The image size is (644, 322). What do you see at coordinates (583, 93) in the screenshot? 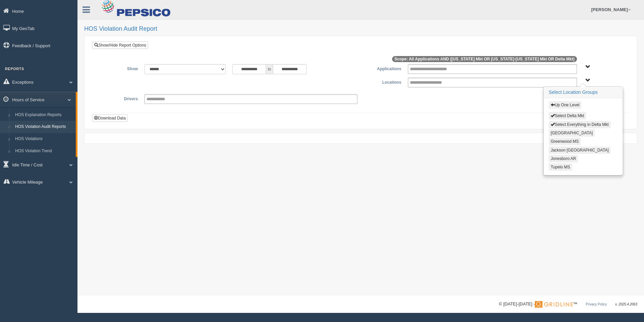
I see `h3: Select Location Groups` at bounding box center [583, 93].